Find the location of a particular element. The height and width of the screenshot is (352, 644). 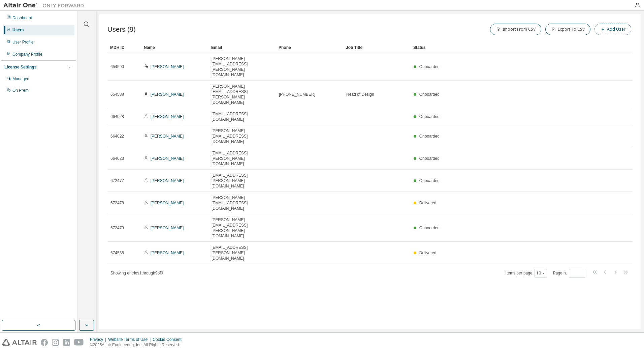

span: Page n. is located at coordinates (569, 273).